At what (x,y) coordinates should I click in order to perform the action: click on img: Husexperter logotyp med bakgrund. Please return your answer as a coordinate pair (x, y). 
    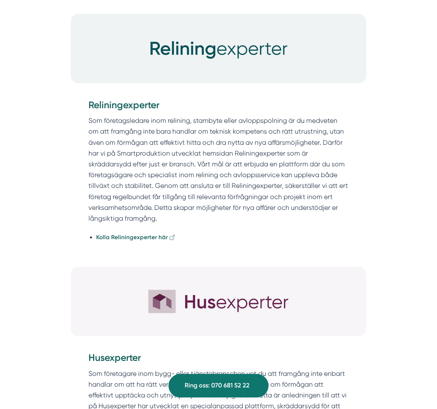
    Looking at the image, I should click on (219, 301).